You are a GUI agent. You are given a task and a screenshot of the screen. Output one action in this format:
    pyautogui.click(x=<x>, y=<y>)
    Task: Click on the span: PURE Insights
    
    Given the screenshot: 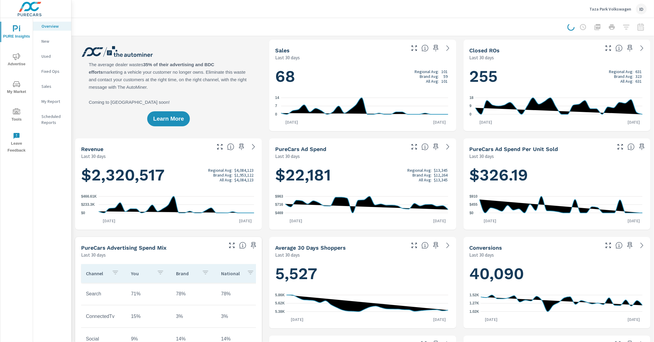 What is the action you would take?
    pyautogui.click(x=17, y=32)
    